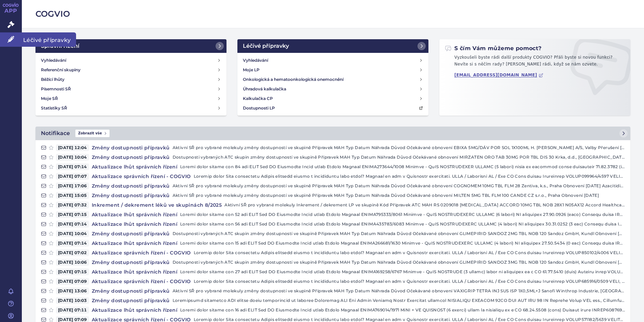 The width and height of the screenshot is (644, 322). I want to click on a: Kalkulačka CP, so click(333, 98).